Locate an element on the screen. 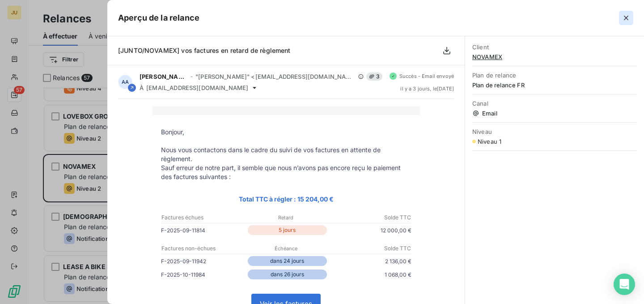  h5: Aperçu de la relance is located at coordinates (159, 18).